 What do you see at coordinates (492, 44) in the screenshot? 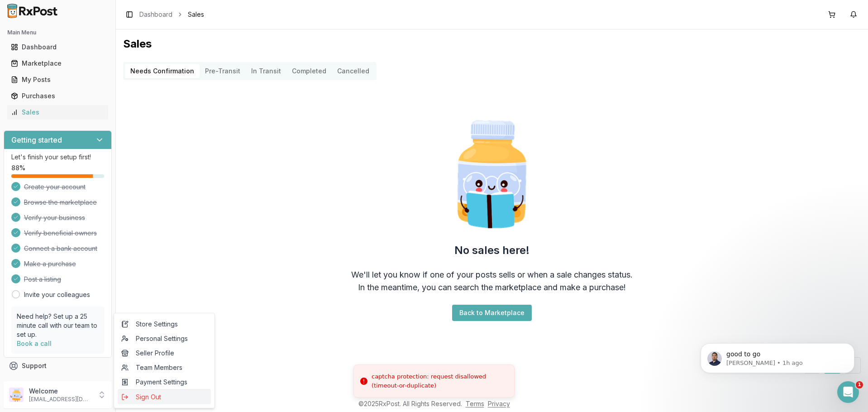
I see `h1: Sales` at bounding box center [492, 44].